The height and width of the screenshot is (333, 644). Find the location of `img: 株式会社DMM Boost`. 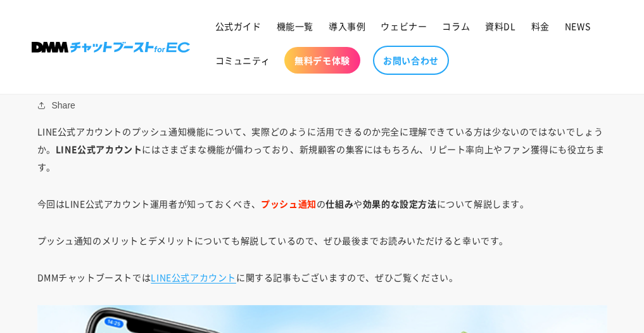

img: 株式会社DMM Boost is located at coordinates (111, 47).